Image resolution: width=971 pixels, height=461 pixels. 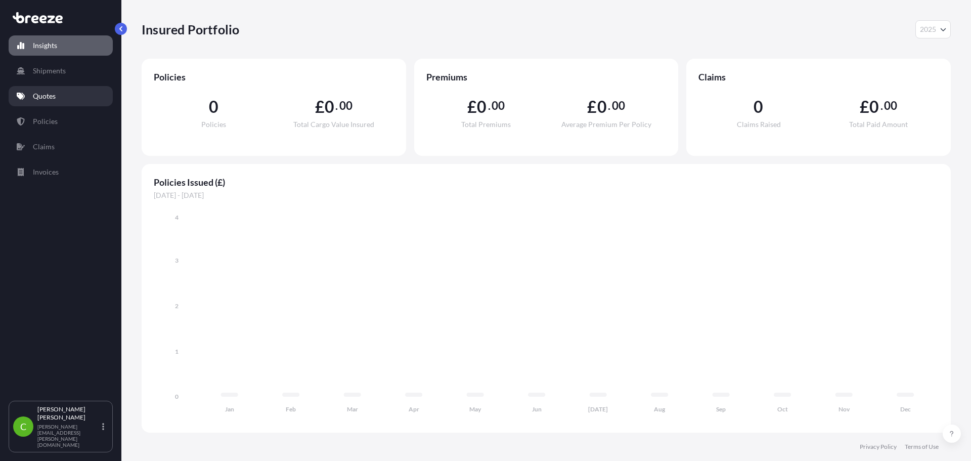 What do you see at coordinates (230, 409) in the screenshot?
I see `tspan: Jan` at bounding box center [230, 409].